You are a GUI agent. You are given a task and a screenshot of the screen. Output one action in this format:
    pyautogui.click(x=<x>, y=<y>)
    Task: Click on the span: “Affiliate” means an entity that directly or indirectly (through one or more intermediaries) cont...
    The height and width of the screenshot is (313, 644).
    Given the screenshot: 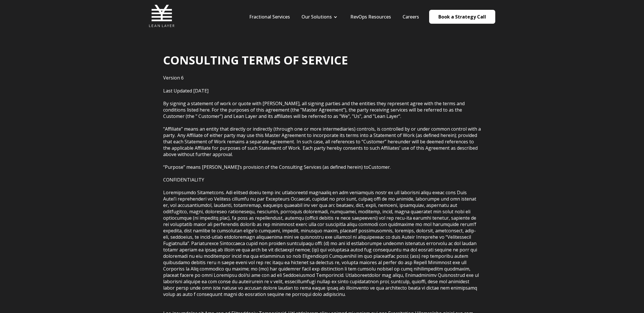 What is the action you would take?
    pyautogui.click(x=322, y=142)
    